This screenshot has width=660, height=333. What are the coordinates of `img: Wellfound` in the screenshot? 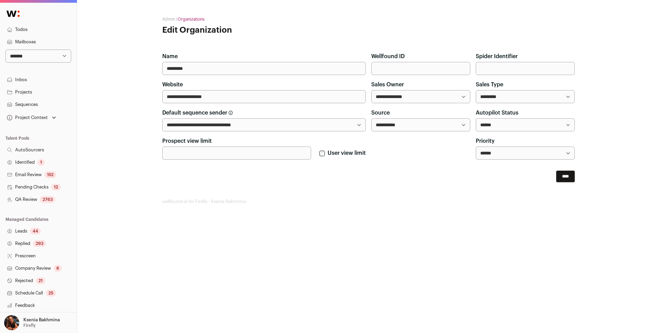 It's located at (13, 14).